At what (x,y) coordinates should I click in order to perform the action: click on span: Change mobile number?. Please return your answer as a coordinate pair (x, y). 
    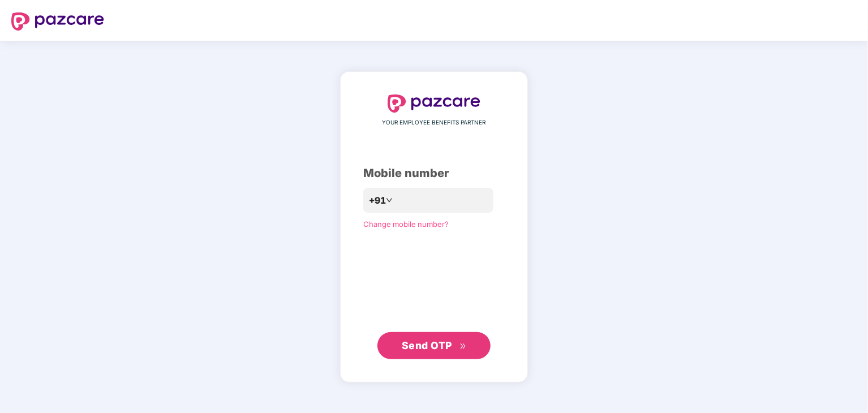
    Looking at the image, I should click on (406, 224).